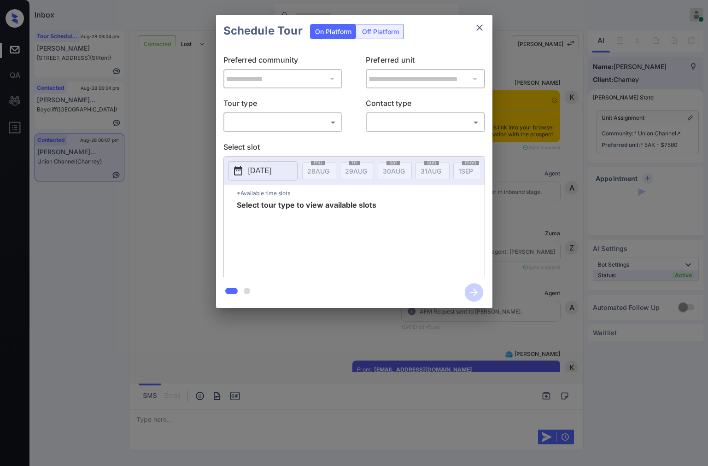 The image size is (708, 466). What do you see at coordinates (354, 149) in the screenshot?
I see `p: Select slot` at bounding box center [354, 149].